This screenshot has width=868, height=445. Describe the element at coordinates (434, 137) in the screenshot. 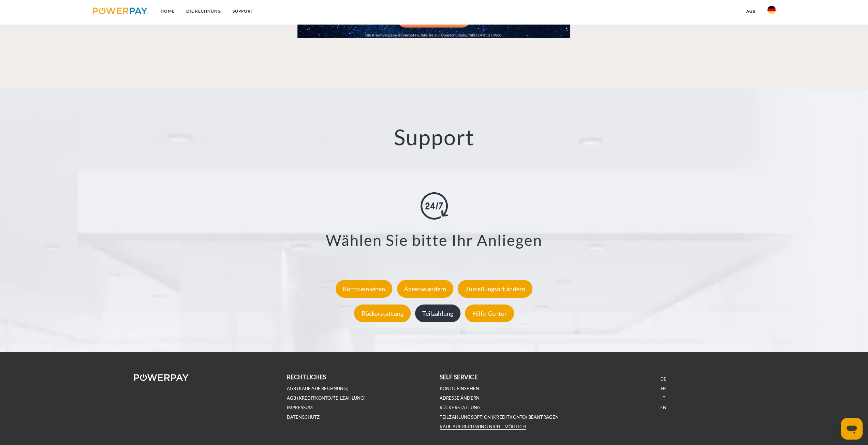

I see `h2: Support` at that location.